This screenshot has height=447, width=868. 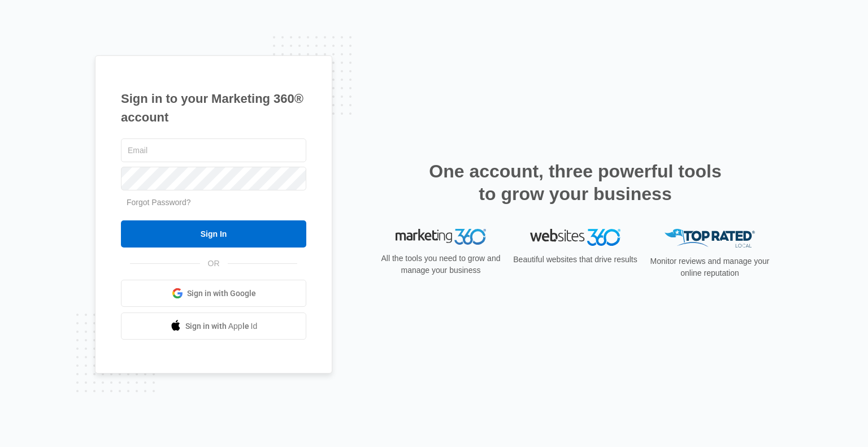 What do you see at coordinates (576, 260) in the screenshot?
I see `p: Beautiful websites that drive results` at bounding box center [576, 260].